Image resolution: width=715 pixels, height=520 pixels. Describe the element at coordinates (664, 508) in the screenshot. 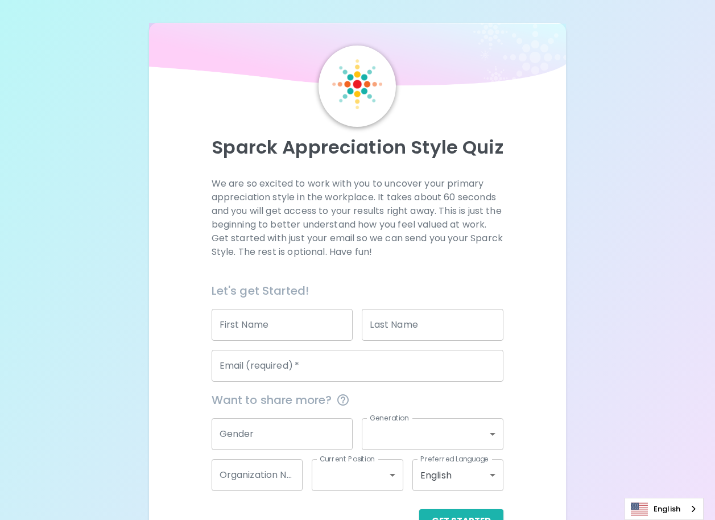

I see `a: English` at that location.